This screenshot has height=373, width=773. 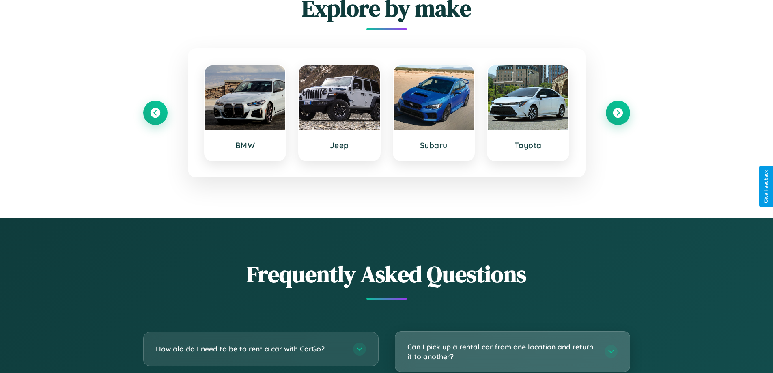 What do you see at coordinates (767, 186) in the screenshot?
I see `div: Give Feedback` at bounding box center [767, 186].